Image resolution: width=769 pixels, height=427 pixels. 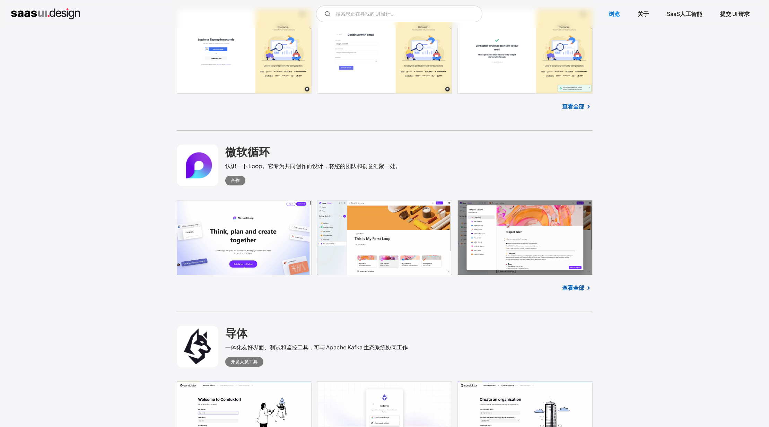 I want to click on input: 搜索您正在寻找的 UI 设计..., so click(x=399, y=14).